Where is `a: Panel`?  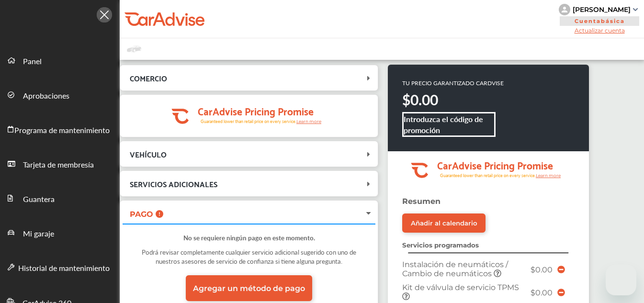 a: Panel is located at coordinates (60, 60).